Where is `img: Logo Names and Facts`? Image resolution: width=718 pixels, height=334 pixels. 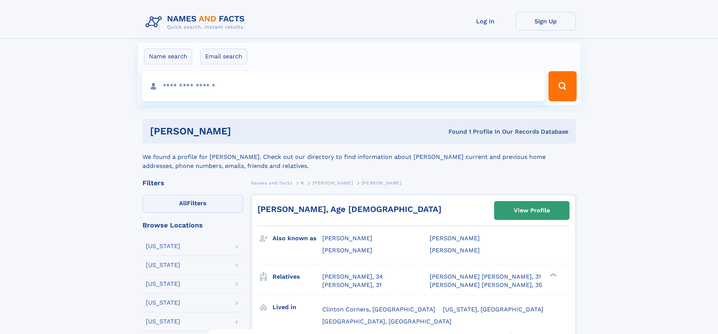
img: Logo Names and Facts is located at coordinates (197, 22).